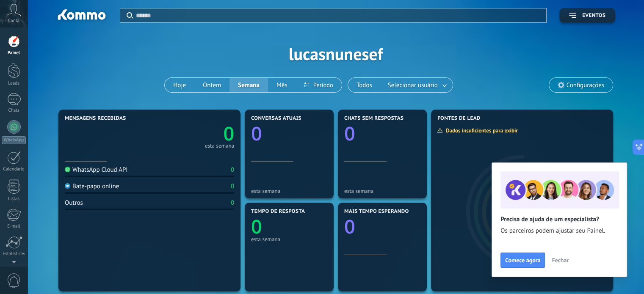 The height and width of the screenshot is (294, 644). Describe the element at coordinates (14, 255) in the screenshot. I see `div: Estatísticas` at that location.